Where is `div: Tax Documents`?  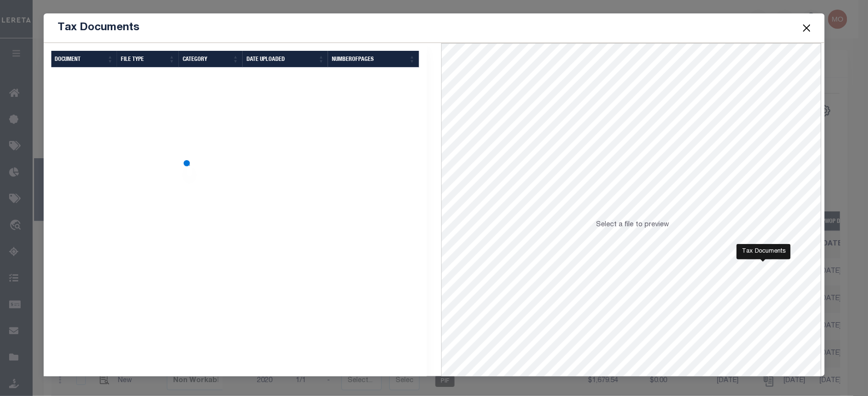
div: Tax Documents is located at coordinates (764, 252).